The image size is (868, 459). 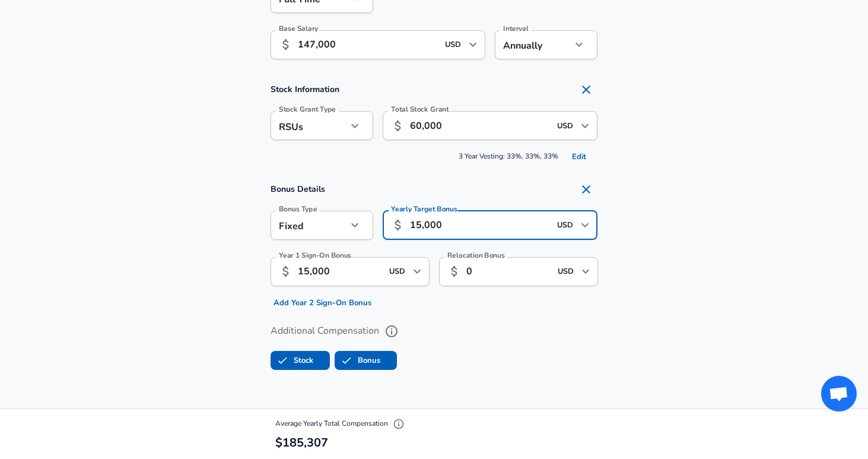 What do you see at coordinates (309, 125) in the screenshot?
I see `div: RSUs` at bounding box center [309, 125].